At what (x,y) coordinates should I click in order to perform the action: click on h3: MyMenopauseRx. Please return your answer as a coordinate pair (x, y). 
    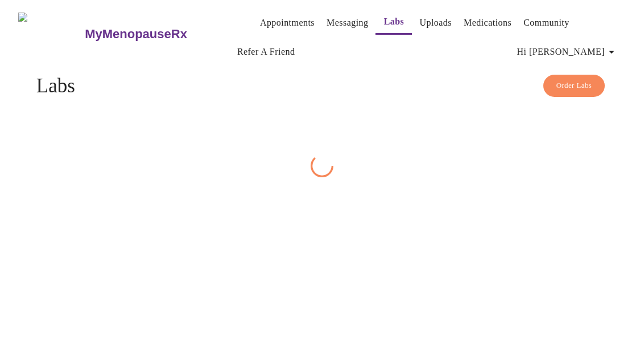
    Looking at the image, I should click on (136, 34).